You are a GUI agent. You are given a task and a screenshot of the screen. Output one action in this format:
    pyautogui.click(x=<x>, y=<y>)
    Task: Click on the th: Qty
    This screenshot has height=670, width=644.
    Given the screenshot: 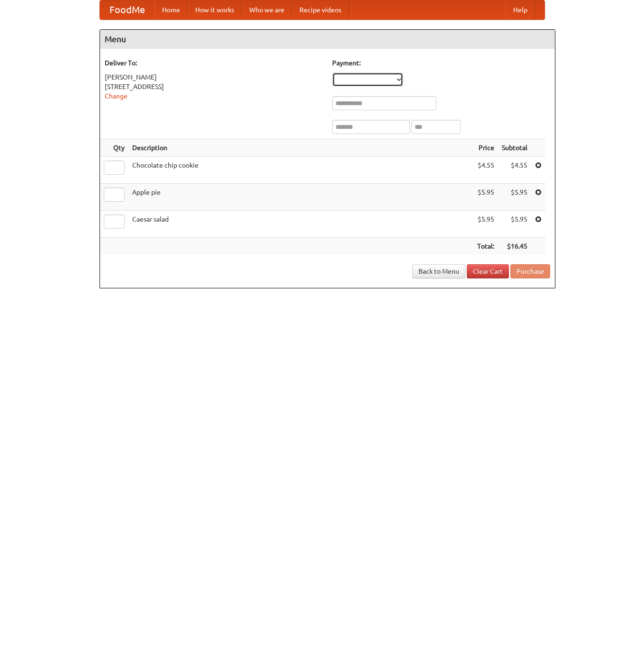 What is the action you would take?
    pyautogui.click(x=114, y=148)
    